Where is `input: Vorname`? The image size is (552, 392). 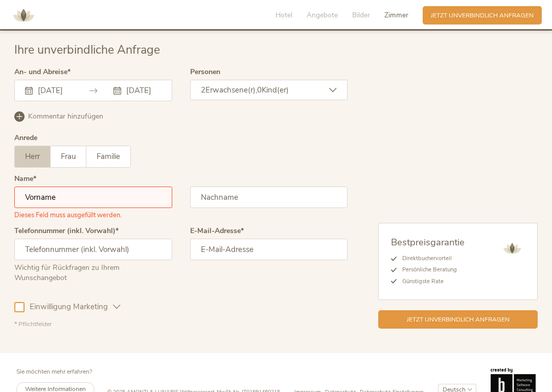
input: Vorname is located at coordinates (93, 197).